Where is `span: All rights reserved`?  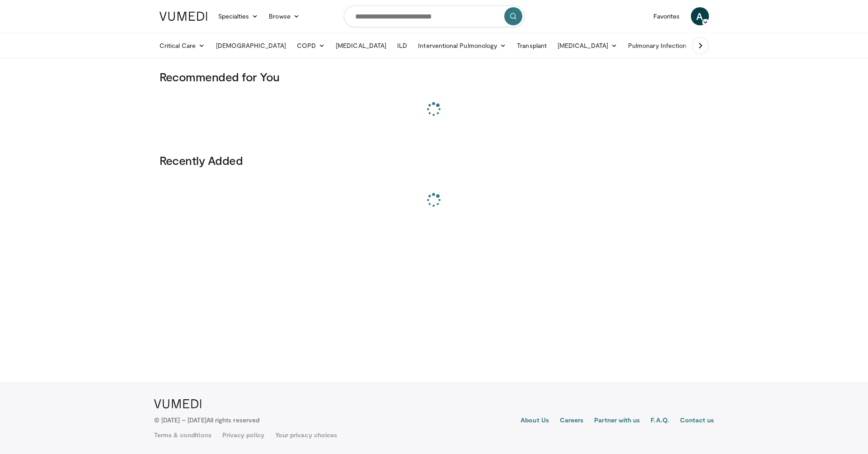
span: All rights reserved is located at coordinates (233, 420).